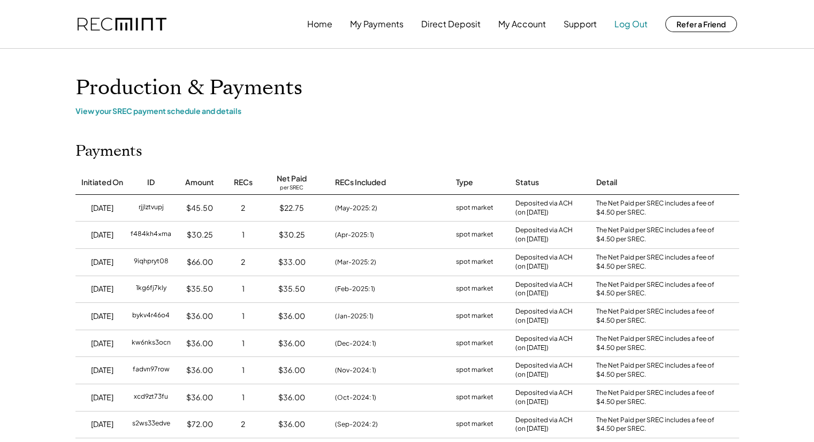  Describe the element at coordinates (102, 183) in the screenshot. I see `div: Initiated On` at that location.